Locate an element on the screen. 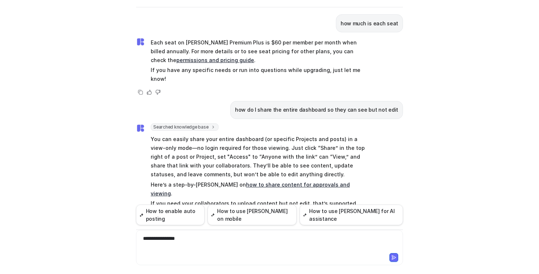  p: If you need your collaborators to upload content but not edit, that’s supported too—let me know i... is located at coordinates (258, 208).